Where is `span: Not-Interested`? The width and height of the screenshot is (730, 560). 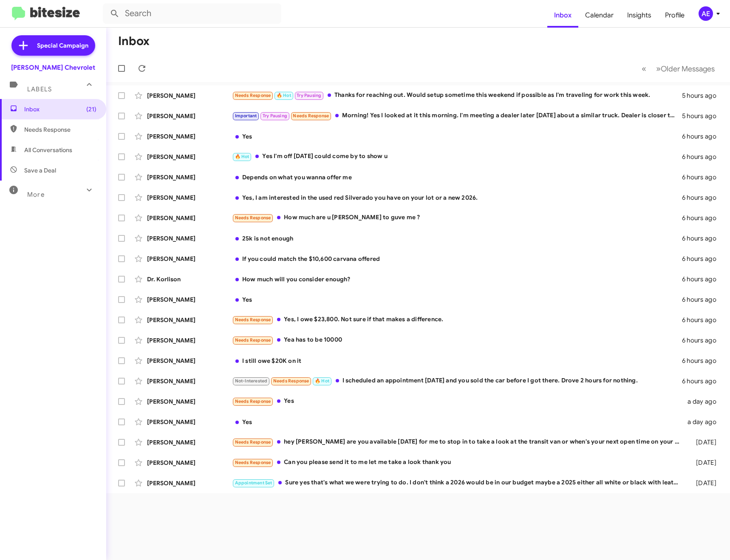
span: Not-Interested is located at coordinates (251, 381).